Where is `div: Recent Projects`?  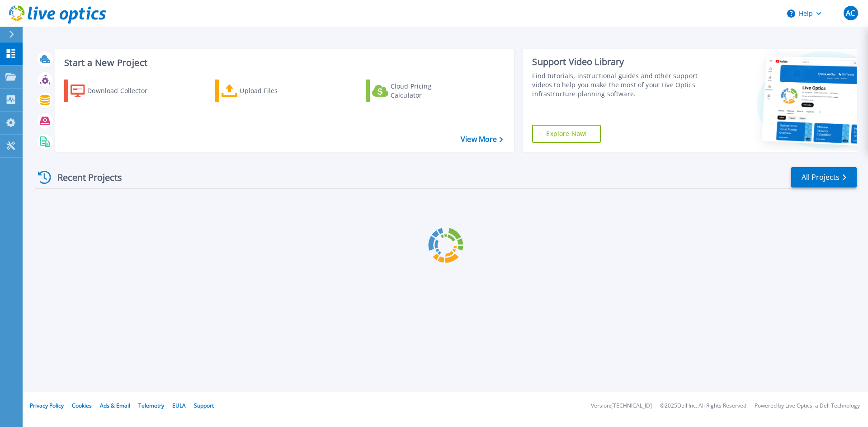
div: Recent Projects is located at coordinates (84, 177).